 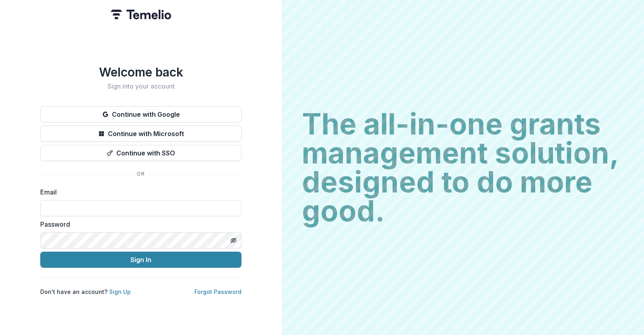 What do you see at coordinates (141, 72) in the screenshot?
I see `h1: Welcome back` at bounding box center [141, 72].